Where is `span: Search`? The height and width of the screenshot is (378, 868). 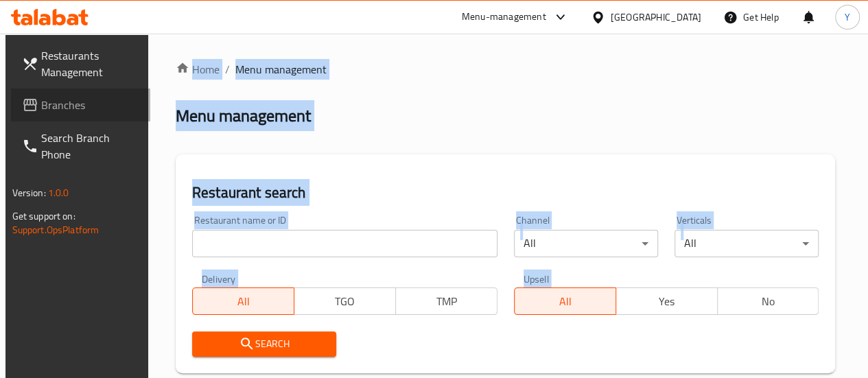 span: Search is located at coordinates (264, 344).